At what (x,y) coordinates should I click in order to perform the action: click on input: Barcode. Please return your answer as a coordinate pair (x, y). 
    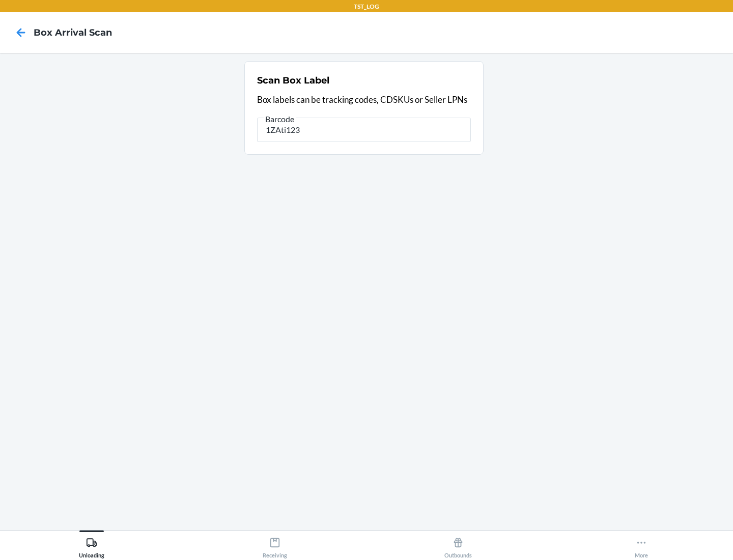
    Looking at the image, I should click on (364, 130).